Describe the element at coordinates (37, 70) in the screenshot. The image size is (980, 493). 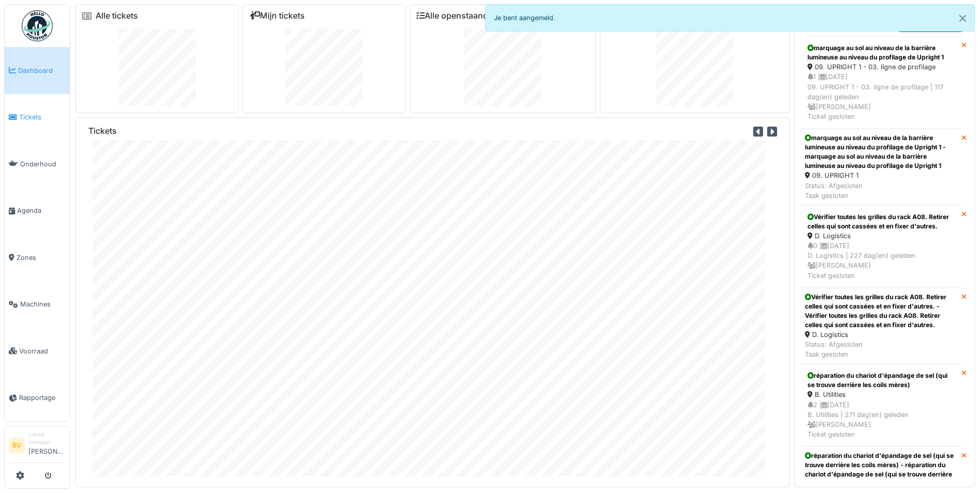
I see `a: Dashboard` at that location.